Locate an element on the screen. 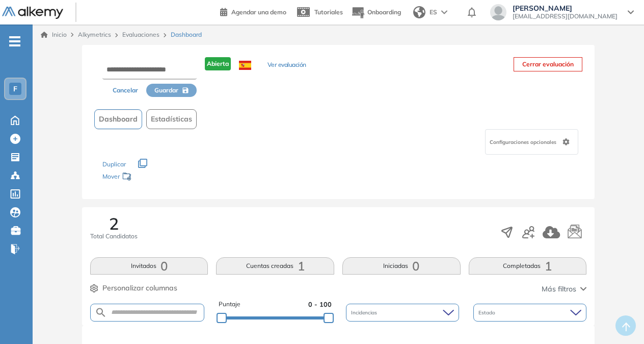 The image size is (644, 344). span: 2 is located at coordinates (114, 224).